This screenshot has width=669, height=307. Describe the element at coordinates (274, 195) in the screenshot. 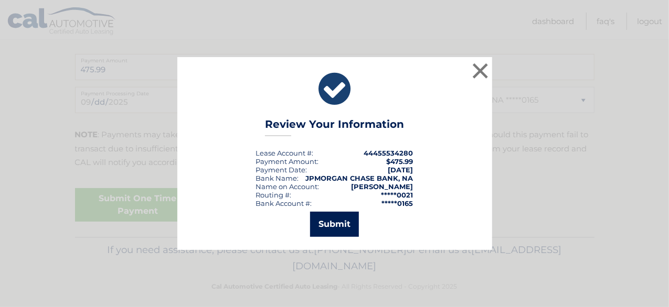

I see `div: Routing #:` at that location.